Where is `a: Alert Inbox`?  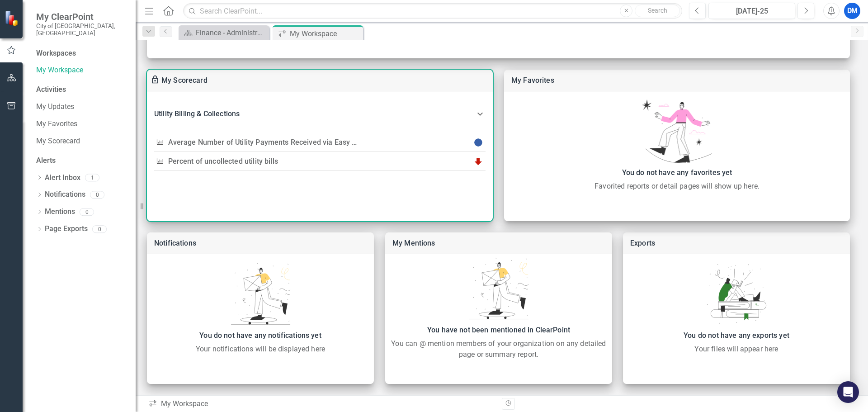 a: Alert Inbox is located at coordinates (62, 178).